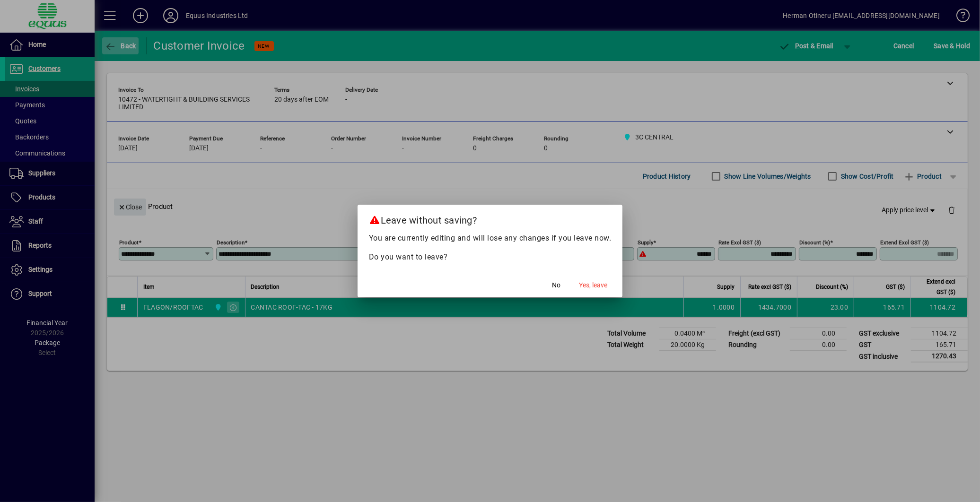  Describe the element at coordinates (556, 285) in the screenshot. I see `span: No` at that location.